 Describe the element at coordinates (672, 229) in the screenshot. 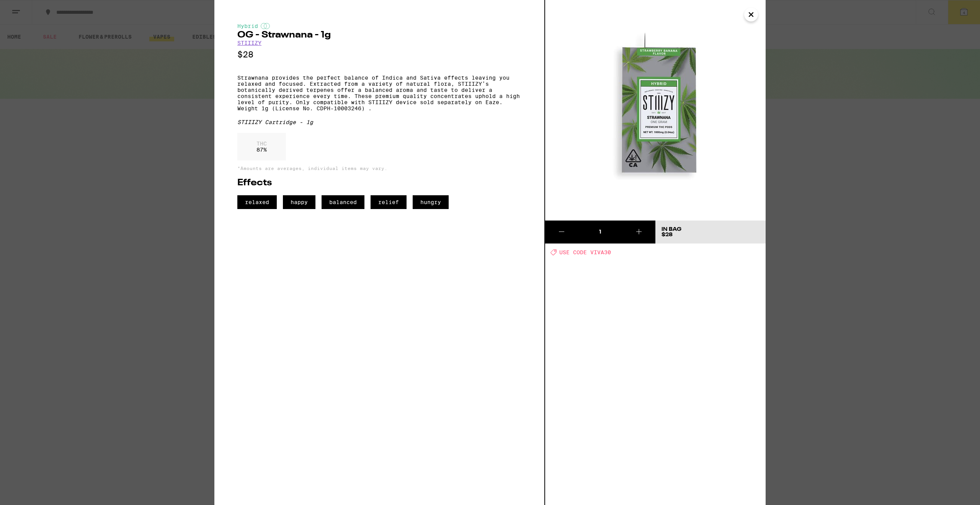

I see `div: In Bag` at that location.